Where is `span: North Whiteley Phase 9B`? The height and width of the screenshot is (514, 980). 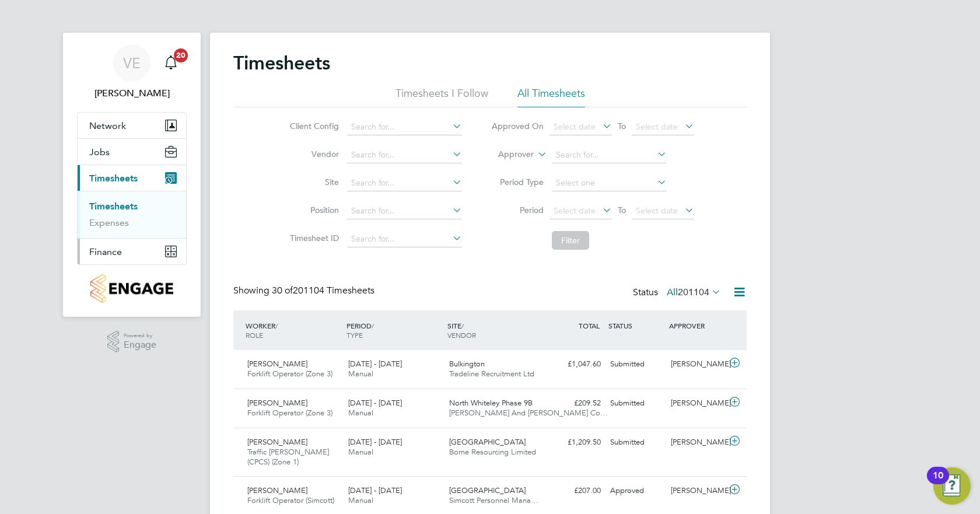 span: North Whiteley Phase 9B is located at coordinates (491, 403).